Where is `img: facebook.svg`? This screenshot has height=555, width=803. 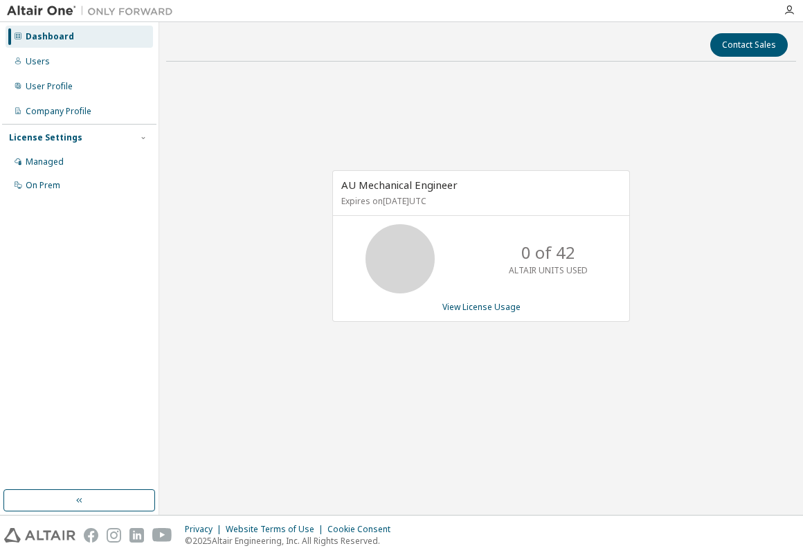 img: facebook.svg is located at coordinates (91, 535).